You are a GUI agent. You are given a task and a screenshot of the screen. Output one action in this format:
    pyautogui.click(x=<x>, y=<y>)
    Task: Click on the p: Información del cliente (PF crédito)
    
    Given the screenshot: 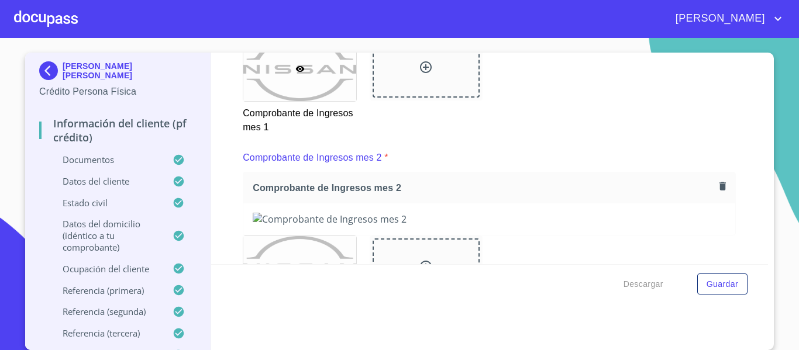 What is the action you would take?
    pyautogui.click(x=117, y=130)
    